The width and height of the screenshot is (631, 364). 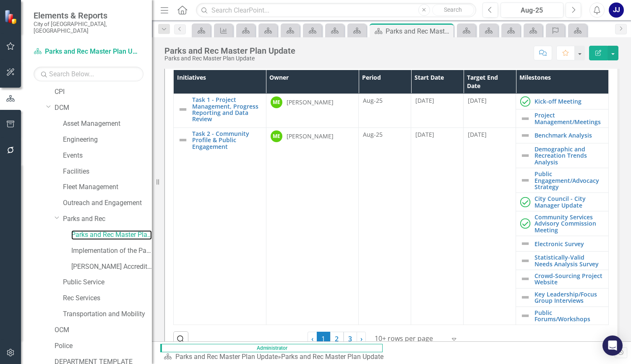 What do you see at coordinates (569, 261) in the screenshot?
I see `a: Statistically-Valid Needs Analysis Survey` at bounding box center [569, 261].